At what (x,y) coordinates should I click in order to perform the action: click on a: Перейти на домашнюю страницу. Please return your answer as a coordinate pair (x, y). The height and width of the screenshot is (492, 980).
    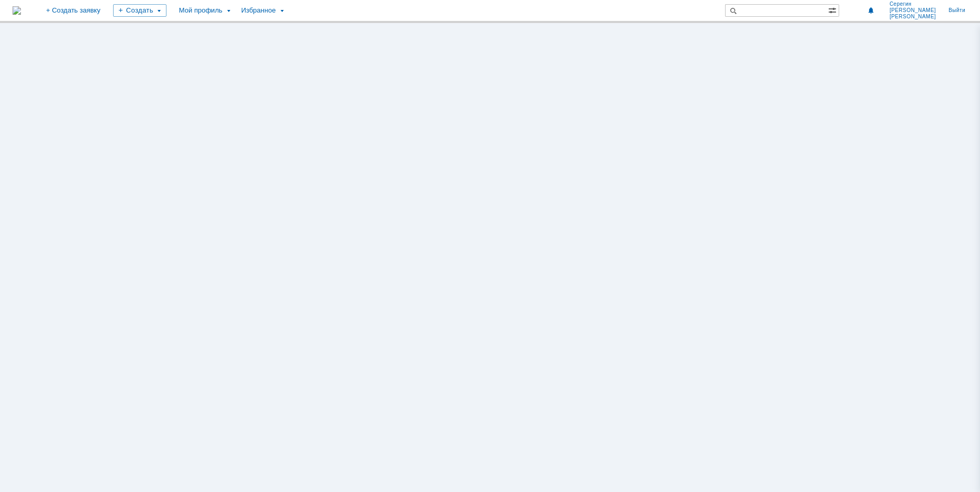
    Looking at the image, I should click on (17, 10).